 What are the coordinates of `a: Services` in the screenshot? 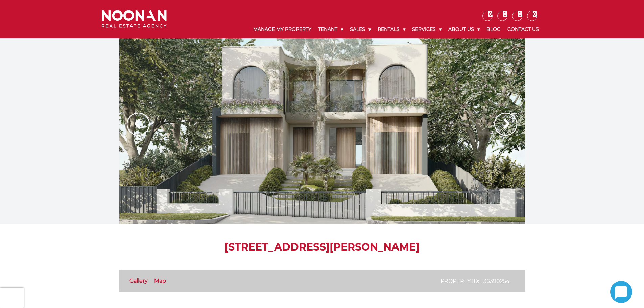 It's located at (427, 30).